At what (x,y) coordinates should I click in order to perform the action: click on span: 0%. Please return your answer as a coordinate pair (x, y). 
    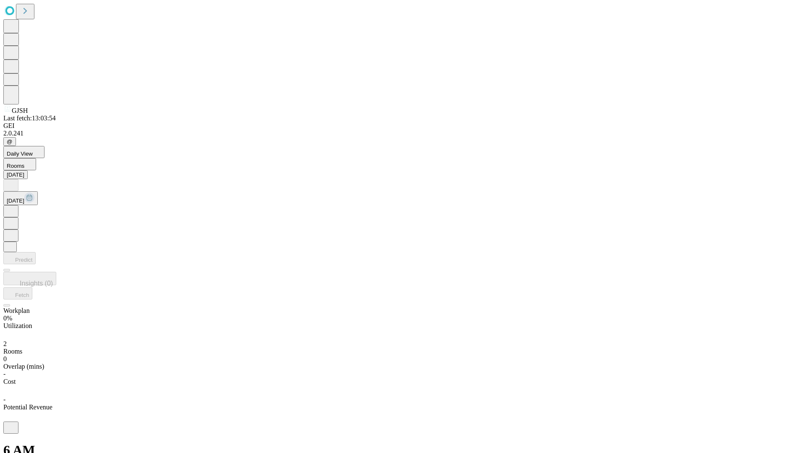
    Looking at the image, I should click on (8, 318).